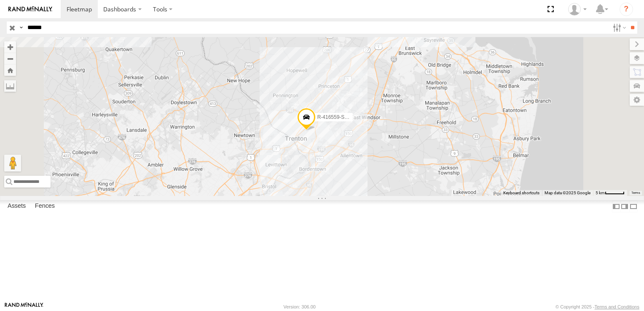 The height and width of the screenshot is (311, 644). I want to click on a: Visit our Website, so click(24, 307).